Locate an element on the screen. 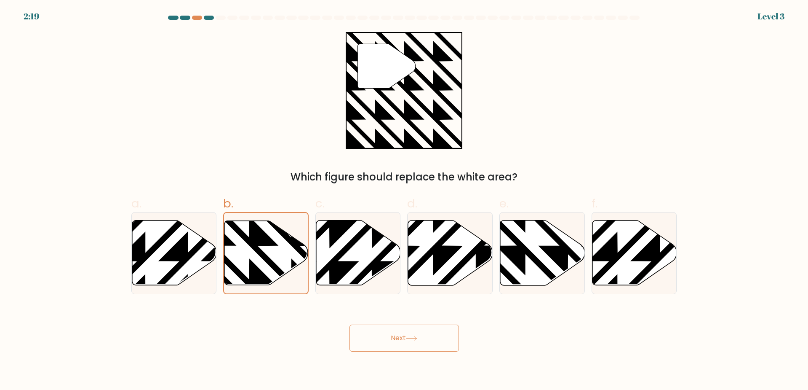 The width and height of the screenshot is (808, 390). span: f. is located at coordinates (595, 203).